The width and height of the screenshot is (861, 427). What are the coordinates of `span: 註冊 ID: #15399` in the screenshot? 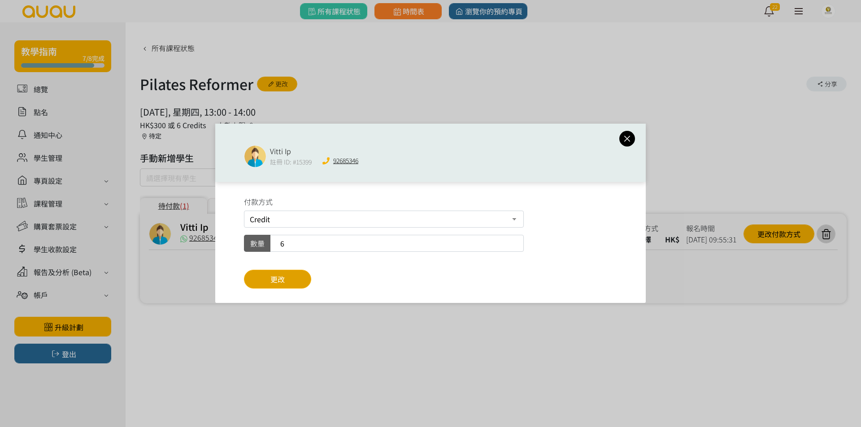 It's located at (290, 162).